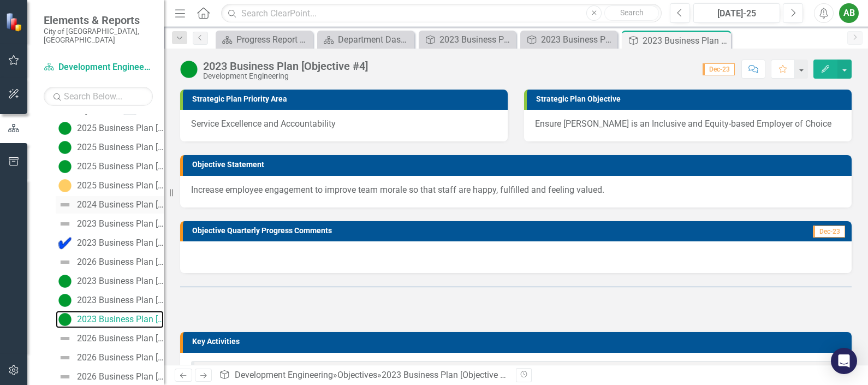 This screenshot has width=868, height=385. Describe the element at coordinates (120, 185) in the screenshot. I see `div: 2025 Business Plan [Objective #3]` at that location.